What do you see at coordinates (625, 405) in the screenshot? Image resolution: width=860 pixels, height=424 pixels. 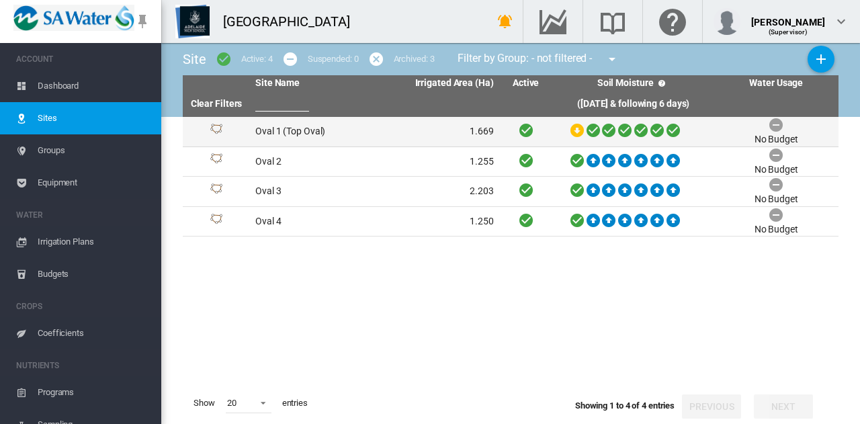 I see `span: Showing 1 to 4 of 4 entries` at bounding box center [625, 405].